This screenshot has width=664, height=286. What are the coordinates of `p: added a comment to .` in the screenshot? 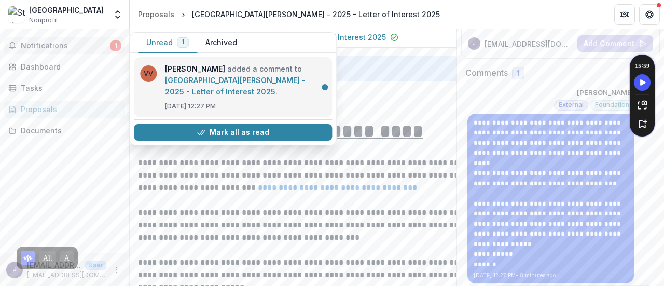 It's located at (245, 80).